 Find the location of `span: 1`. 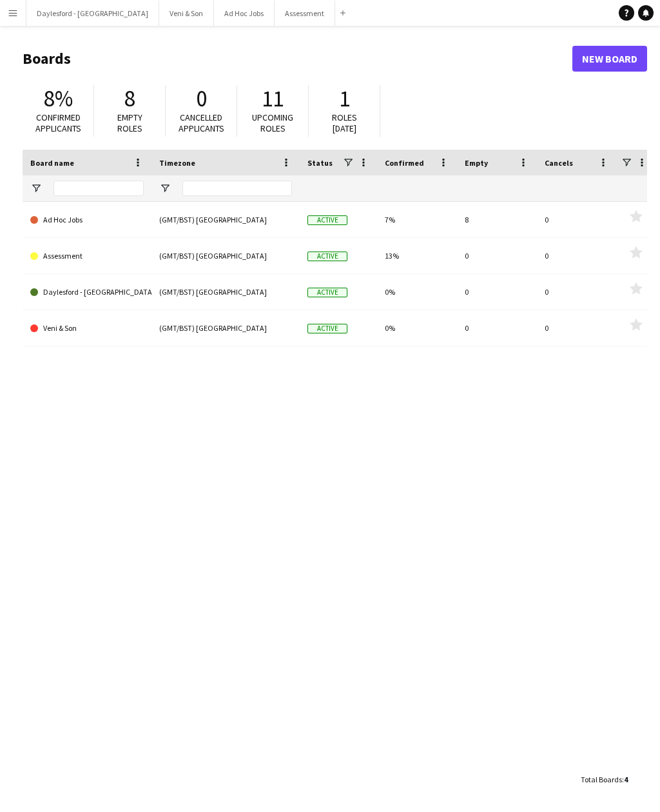

span: 1 is located at coordinates (345, 99).